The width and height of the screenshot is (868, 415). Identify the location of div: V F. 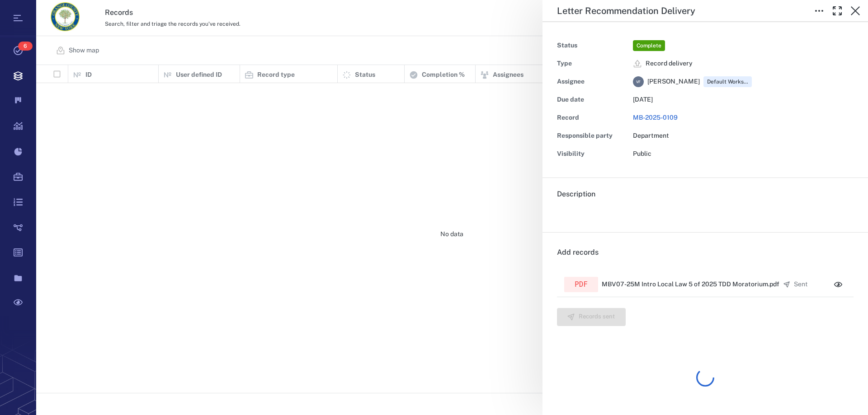
(639, 82).